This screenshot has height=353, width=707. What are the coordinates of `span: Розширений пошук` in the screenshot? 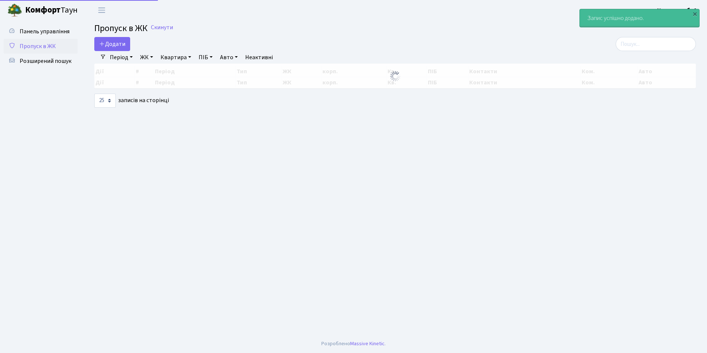 It's located at (45, 61).